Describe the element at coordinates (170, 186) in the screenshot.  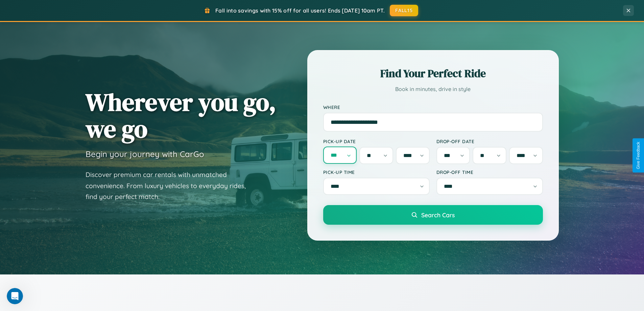
I see `p: Discover premium car rentals with unmatched convenience. From luxury vehicles to everyday rides, ...` at that location.